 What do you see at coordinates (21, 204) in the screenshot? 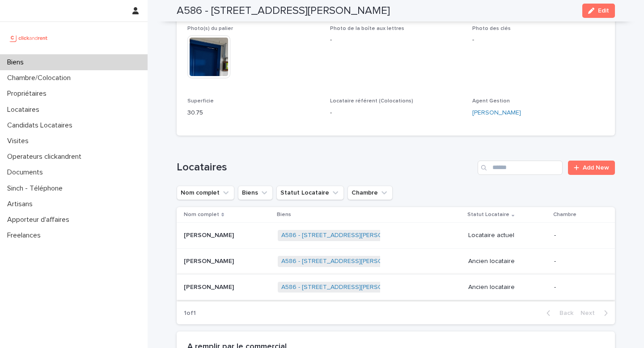
I see `p: Artisans` at bounding box center [21, 204].